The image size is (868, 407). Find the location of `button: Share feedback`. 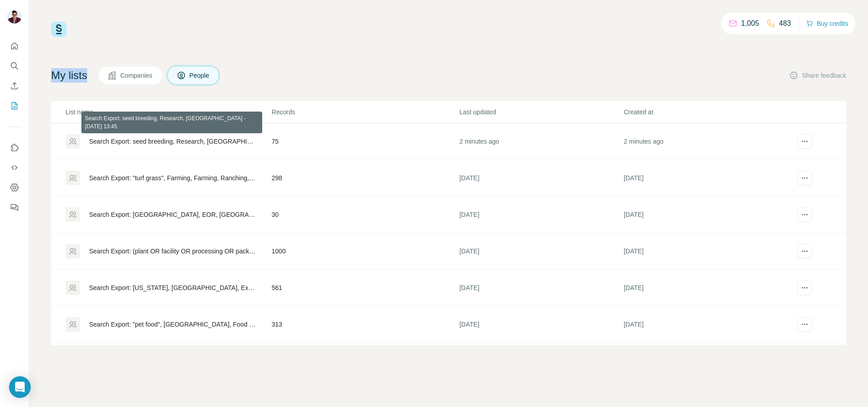

button: Share feedback is located at coordinates (818, 75).